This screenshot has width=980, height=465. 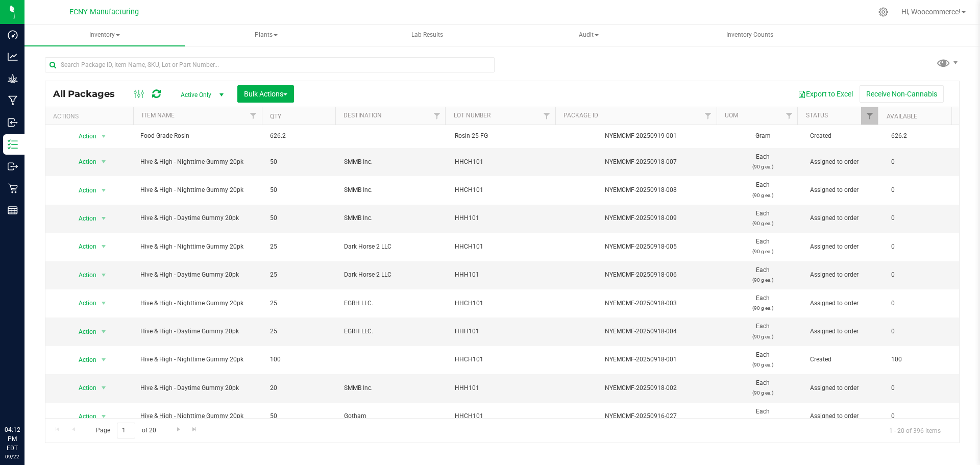 What do you see at coordinates (640, 331) in the screenshot?
I see `div: NYEMCMF-20250918-004` at bounding box center [640, 331].